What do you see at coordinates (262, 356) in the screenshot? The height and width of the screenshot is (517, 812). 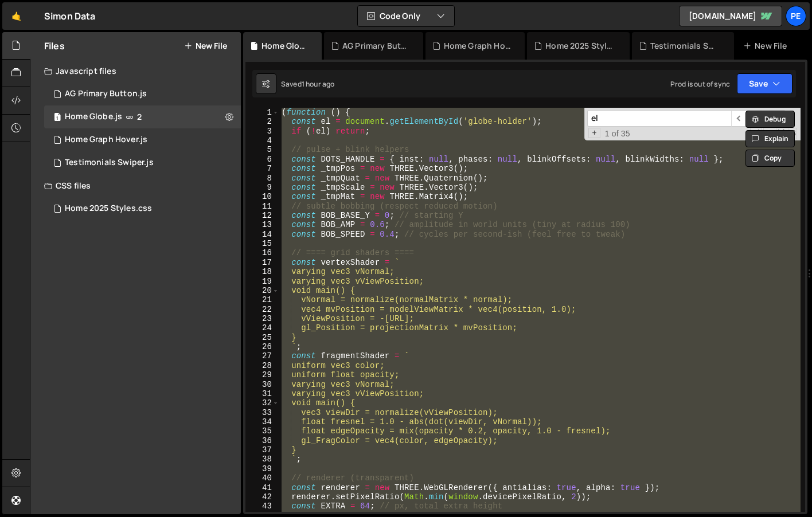 I see `div: 27` at bounding box center [262, 356].